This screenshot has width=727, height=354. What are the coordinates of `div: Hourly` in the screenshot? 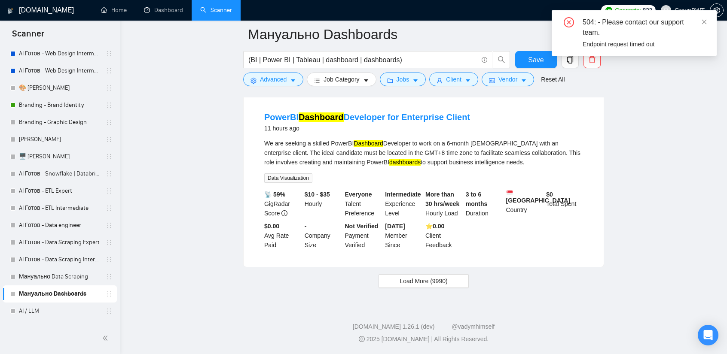 It's located at (323, 204).